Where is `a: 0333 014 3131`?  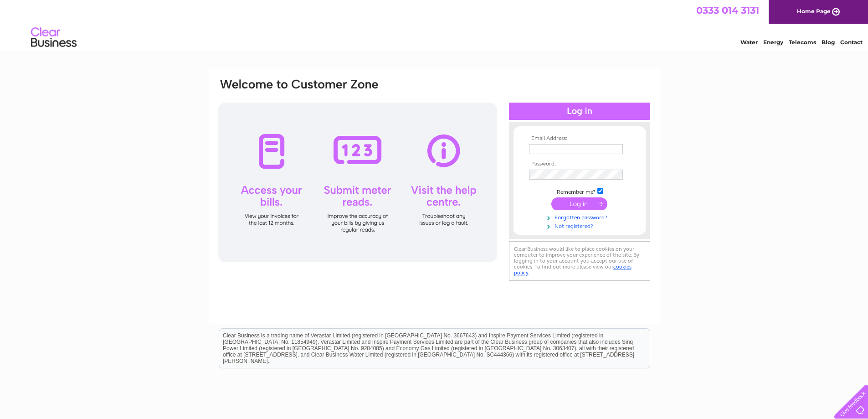
a: 0333 014 3131 is located at coordinates (728, 10).